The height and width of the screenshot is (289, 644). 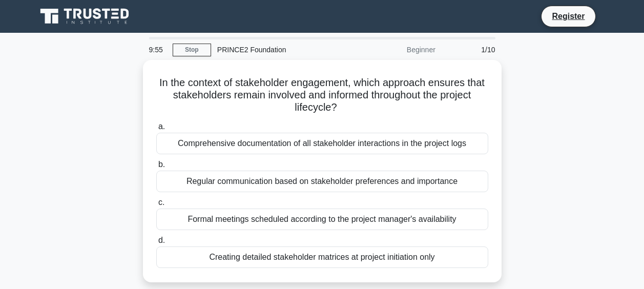 I want to click on div: Formal meetings scheduled according to the project manager's availability, so click(x=322, y=219).